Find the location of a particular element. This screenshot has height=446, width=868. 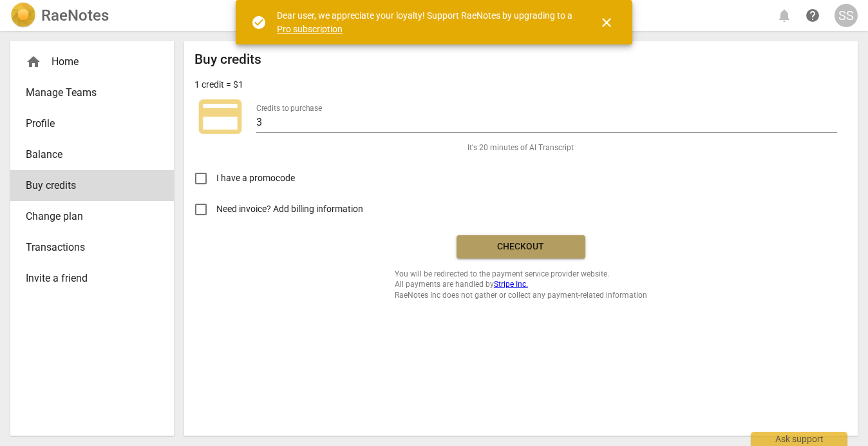

a: Manage Teams is located at coordinates (92, 93).